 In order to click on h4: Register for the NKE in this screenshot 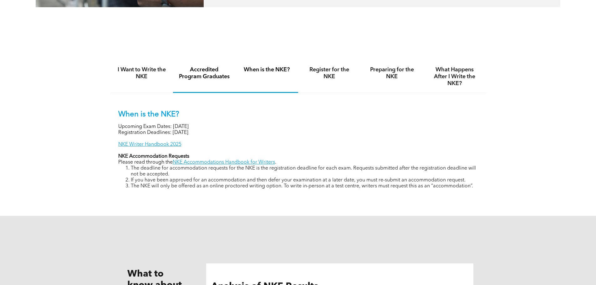, I will do `click(329, 73)`.